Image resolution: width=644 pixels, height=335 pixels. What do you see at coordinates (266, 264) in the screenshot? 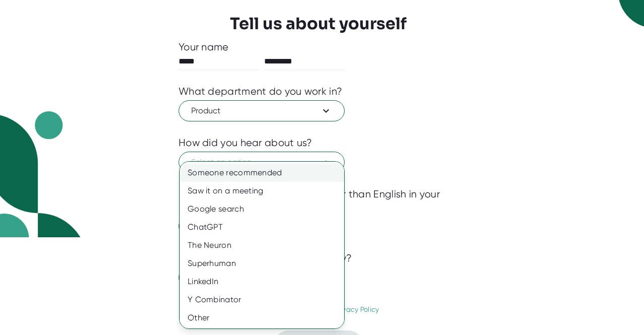
I see `div: Superhuman` at bounding box center [266, 264].